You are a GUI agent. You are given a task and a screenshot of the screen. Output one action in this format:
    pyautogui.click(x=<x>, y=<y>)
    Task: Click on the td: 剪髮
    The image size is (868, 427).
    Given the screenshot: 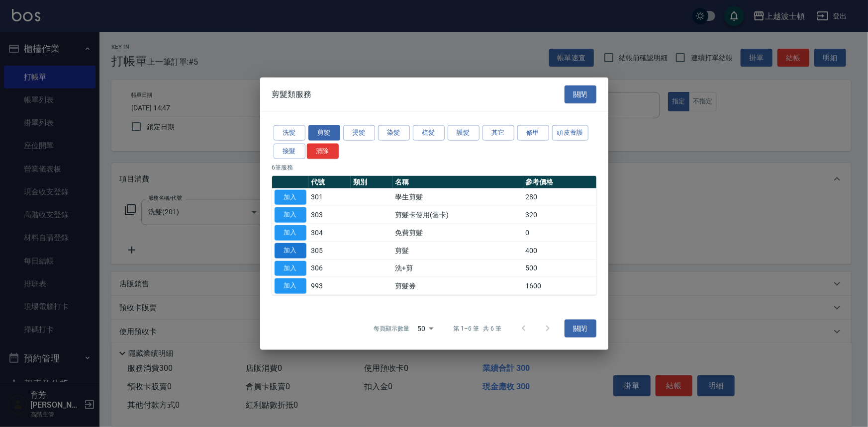 What is the action you would take?
    pyautogui.click(x=458, y=251)
    